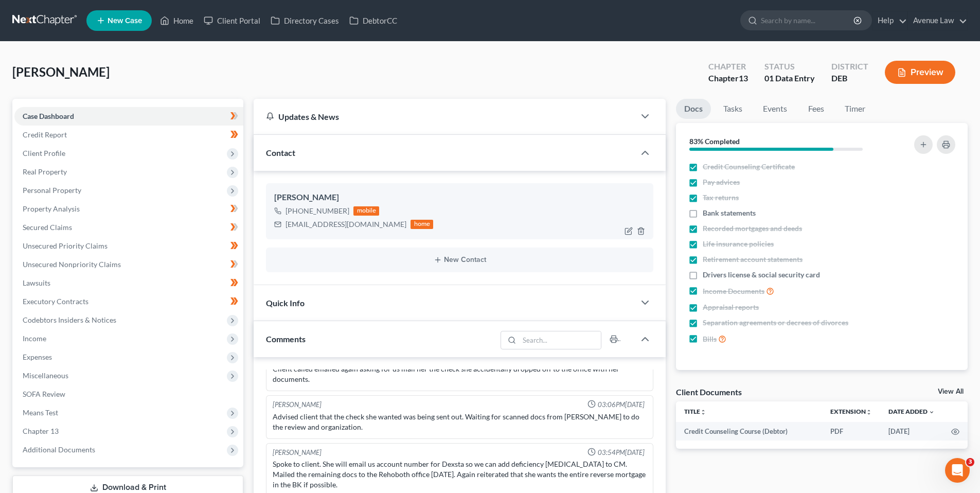 The height and width of the screenshot is (493, 980). Describe the element at coordinates (51, 208) in the screenshot. I see `span: Property Analysis` at that location.